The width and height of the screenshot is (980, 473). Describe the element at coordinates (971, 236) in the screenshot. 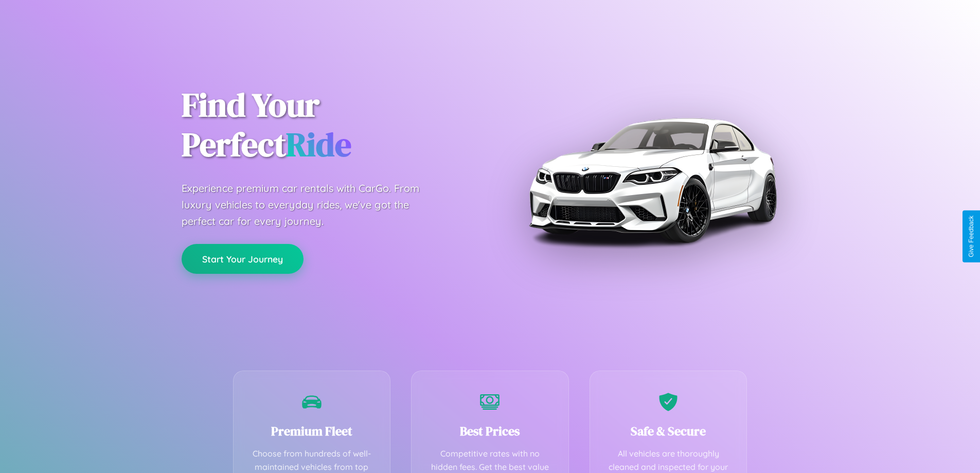

I see `div: Give Feedback` at that location.